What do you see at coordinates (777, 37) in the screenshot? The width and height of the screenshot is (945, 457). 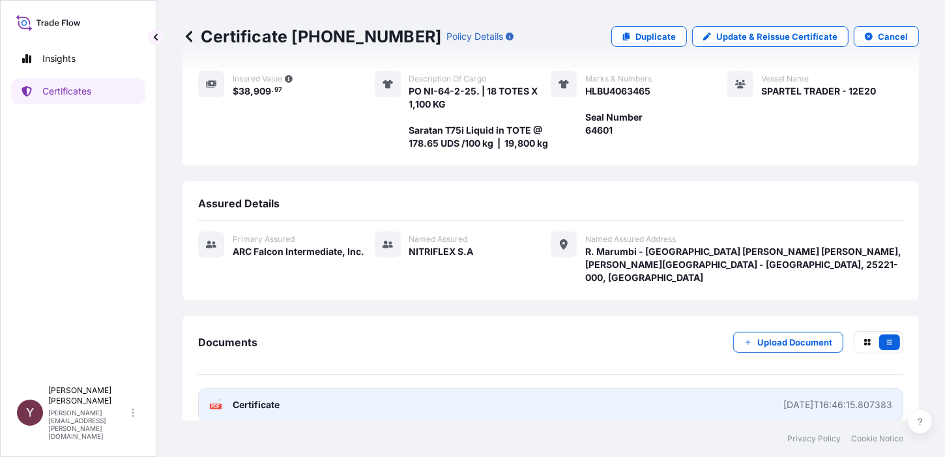 I see `p: Update & Reissue Certificate` at bounding box center [777, 37].